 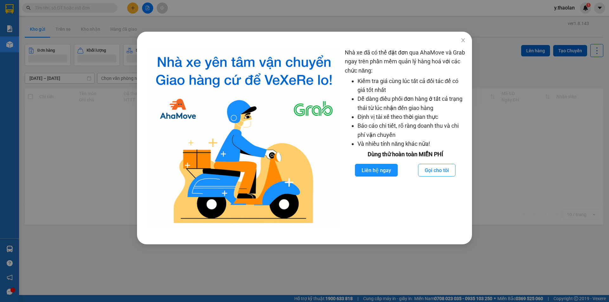 I want to click on button: Gọi cho tôi, so click(x=437, y=170).